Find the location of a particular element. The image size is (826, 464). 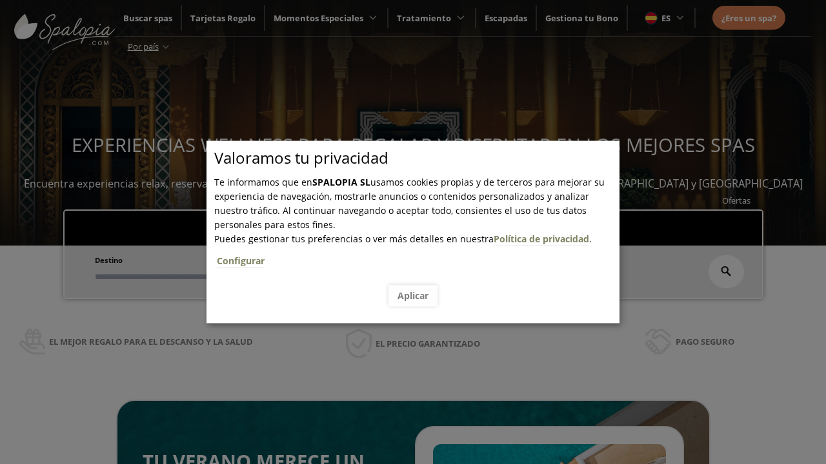

button: Aplicar is located at coordinates (413, 295).